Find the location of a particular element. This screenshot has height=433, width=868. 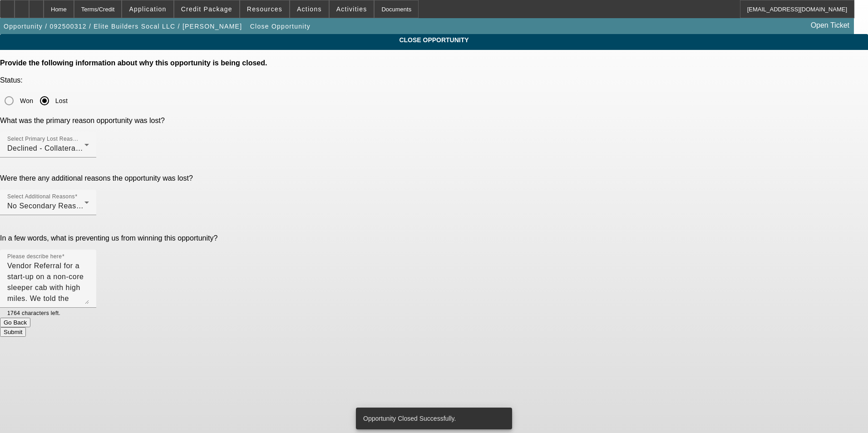

span: No Secondary Reason To Provide is located at coordinates (65, 206).